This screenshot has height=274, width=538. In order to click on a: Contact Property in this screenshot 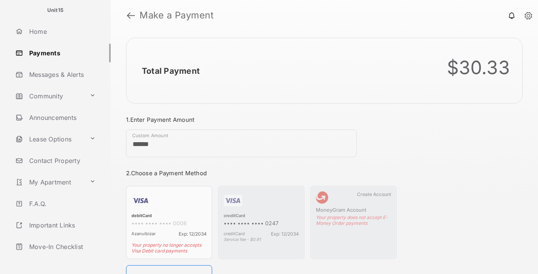, I will do `click(62, 161)`.